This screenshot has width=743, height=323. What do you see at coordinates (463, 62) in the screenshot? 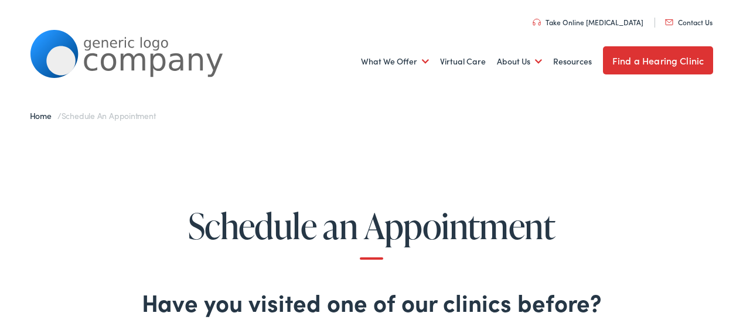
I see `a: Virtual Care` at bounding box center [463, 62].